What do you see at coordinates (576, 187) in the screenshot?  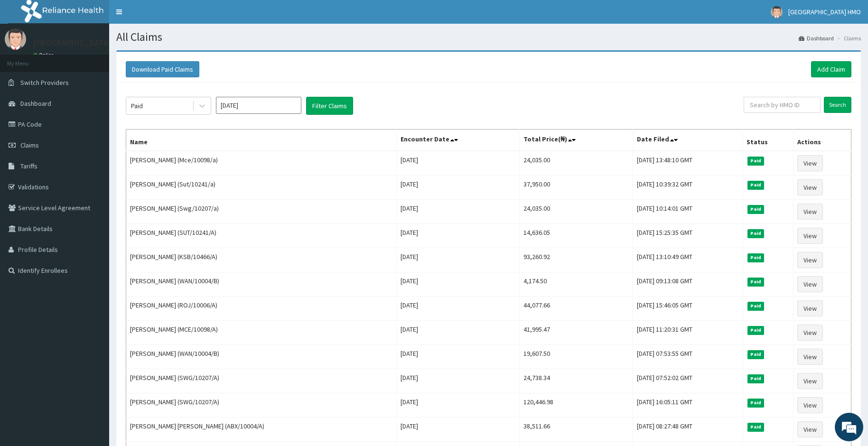 I see `td: 37,950.00` at bounding box center [576, 187].